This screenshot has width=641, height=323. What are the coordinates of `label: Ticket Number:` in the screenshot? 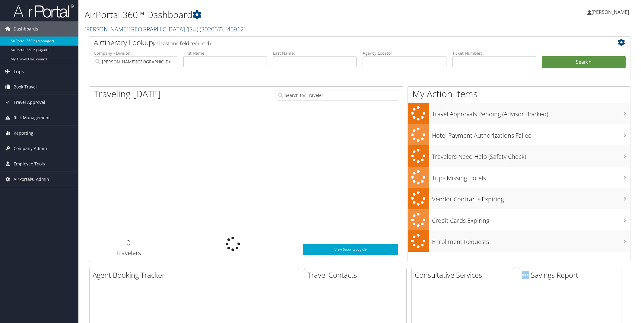 It's located at (494, 53).